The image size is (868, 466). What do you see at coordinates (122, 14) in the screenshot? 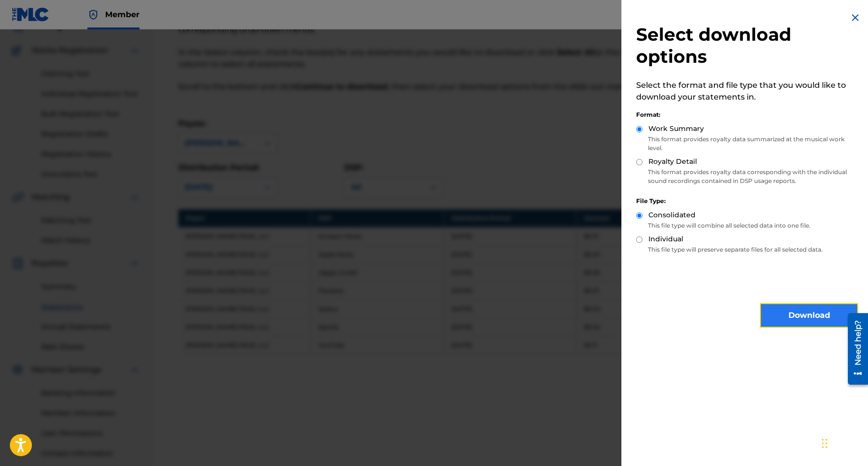
I see `span: Member` at bounding box center [122, 14].